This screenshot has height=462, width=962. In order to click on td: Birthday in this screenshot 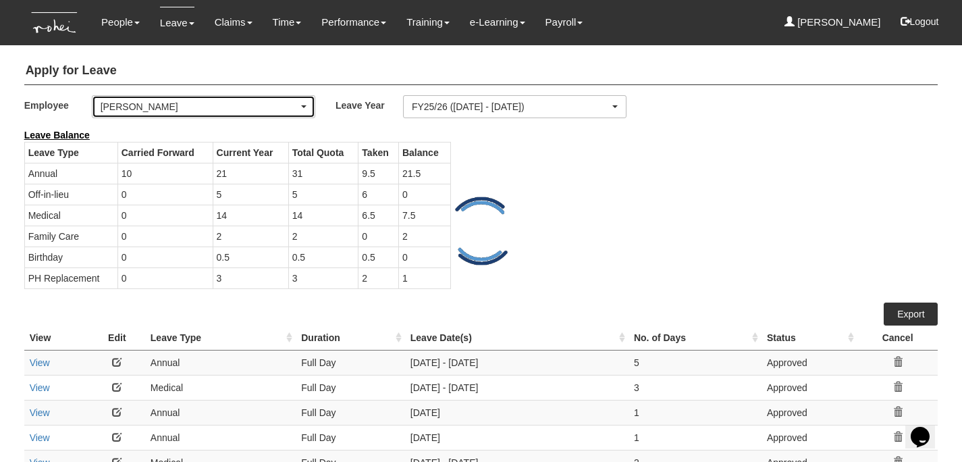, I will do `click(71, 257)`.